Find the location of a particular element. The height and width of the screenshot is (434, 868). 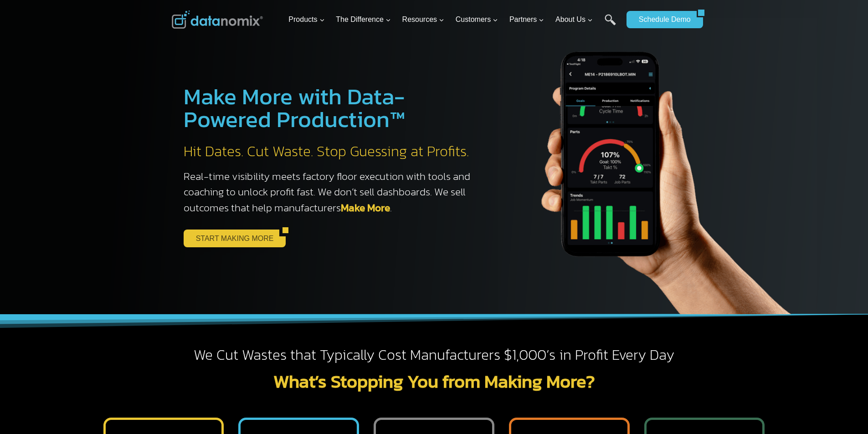

span: Partners is located at coordinates (527, 20).